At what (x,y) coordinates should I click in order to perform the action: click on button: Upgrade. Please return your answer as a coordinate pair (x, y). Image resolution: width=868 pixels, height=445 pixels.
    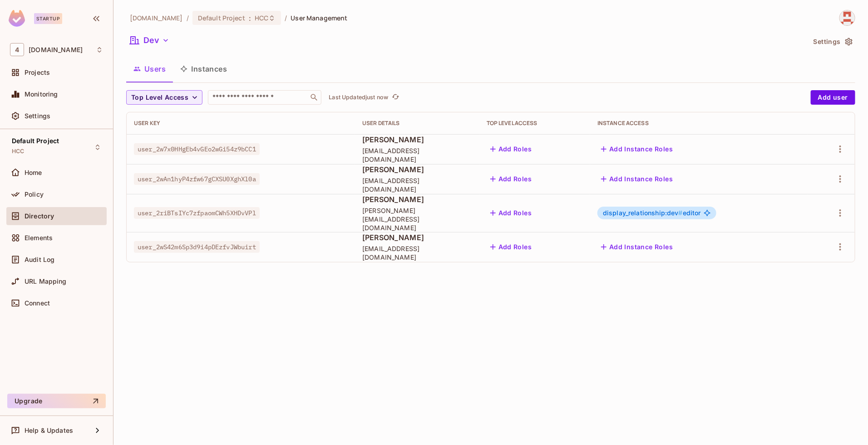
    Looking at the image, I should click on (56, 401).